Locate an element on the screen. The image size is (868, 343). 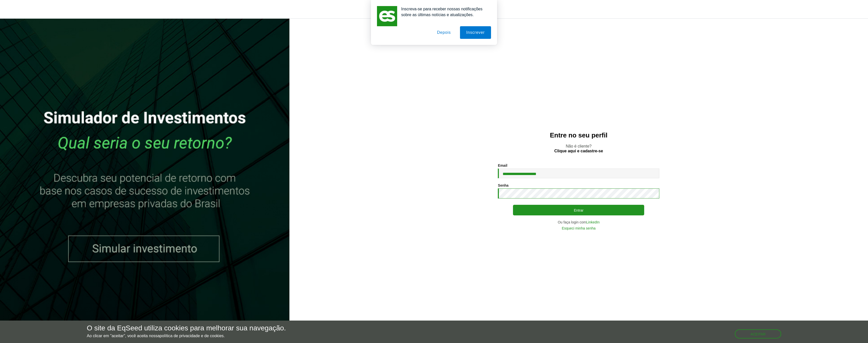
div: Inscreva-se para receber nossas notificações sobre as últimas notícias e atualizações. is located at coordinates (444, 12).